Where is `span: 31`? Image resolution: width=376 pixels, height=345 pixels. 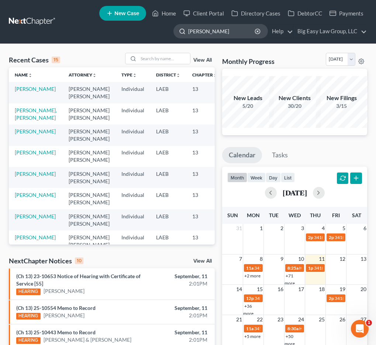
span: 31 is located at coordinates (239, 228).